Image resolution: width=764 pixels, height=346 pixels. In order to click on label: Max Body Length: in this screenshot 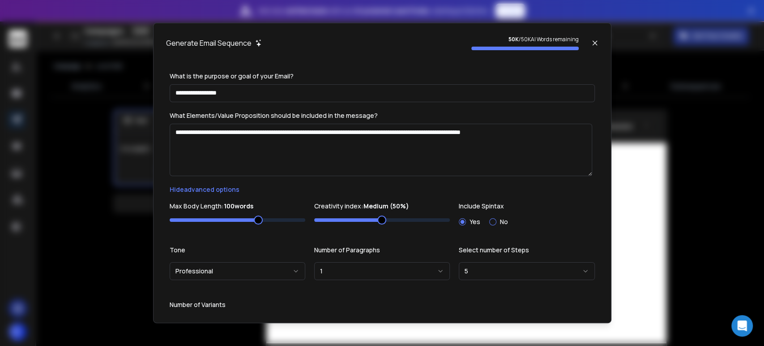, I will do `click(237, 206)`.